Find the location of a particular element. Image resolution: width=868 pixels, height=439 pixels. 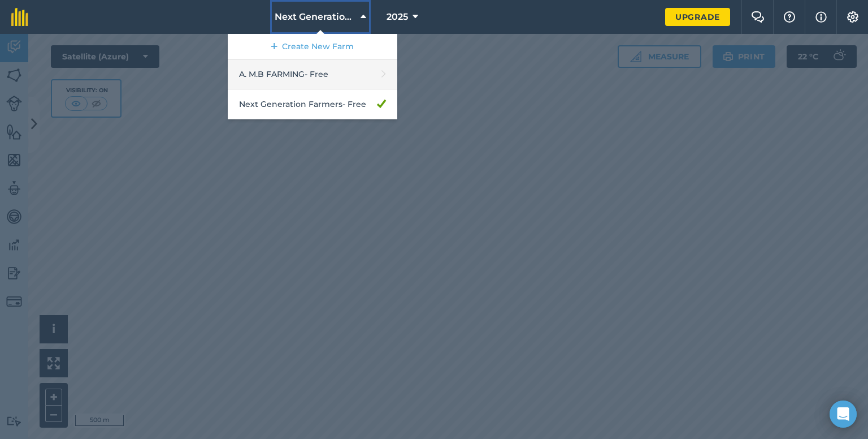

a: Create New Farm is located at coordinates (313, 47).